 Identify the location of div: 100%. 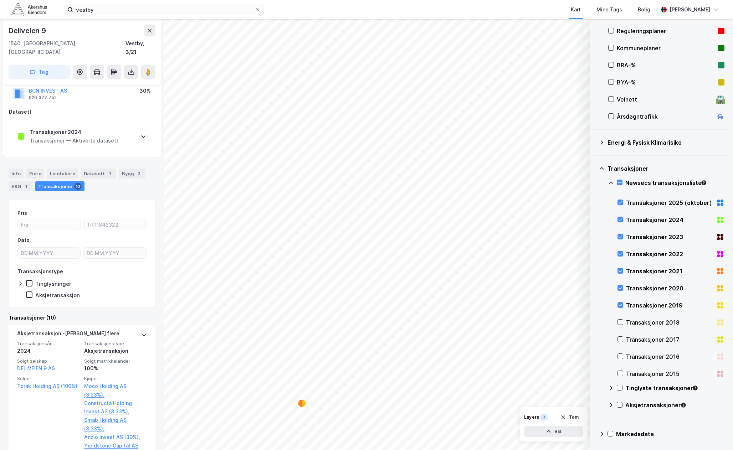
(115, 368).